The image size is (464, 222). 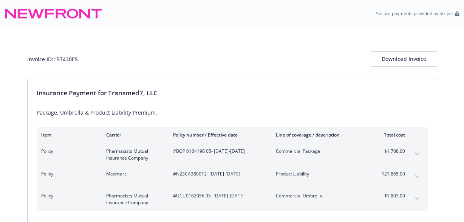 I want to click on div: Package, Umbrella & Product Liability Premium., so click(x=232, y=112).